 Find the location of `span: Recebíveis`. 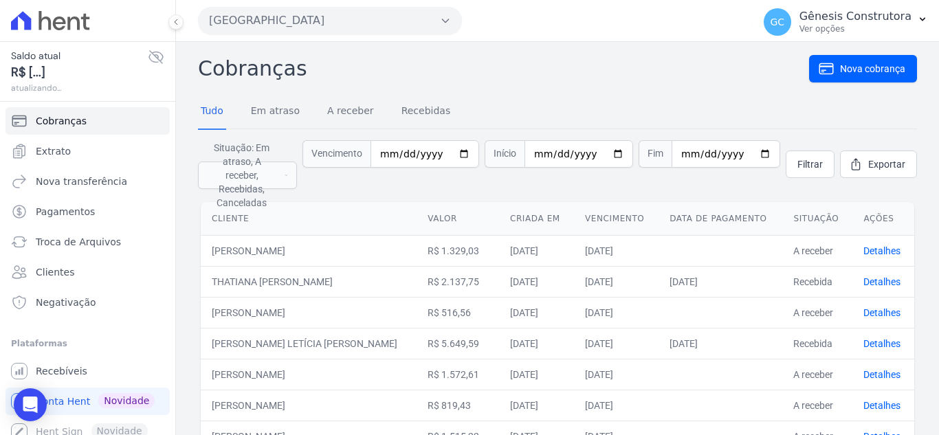

span: Recebíveis is located at coordinates (61, 371).